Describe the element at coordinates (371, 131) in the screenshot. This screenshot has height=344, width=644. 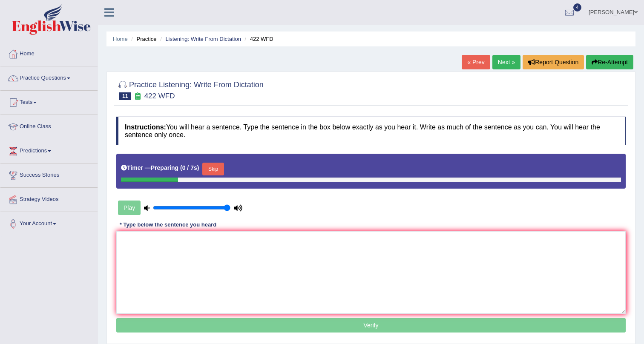
I see `h4: You will hear a sentence. Type the sentence in the box below exactly as you hear it. Write as muc...` at that location.